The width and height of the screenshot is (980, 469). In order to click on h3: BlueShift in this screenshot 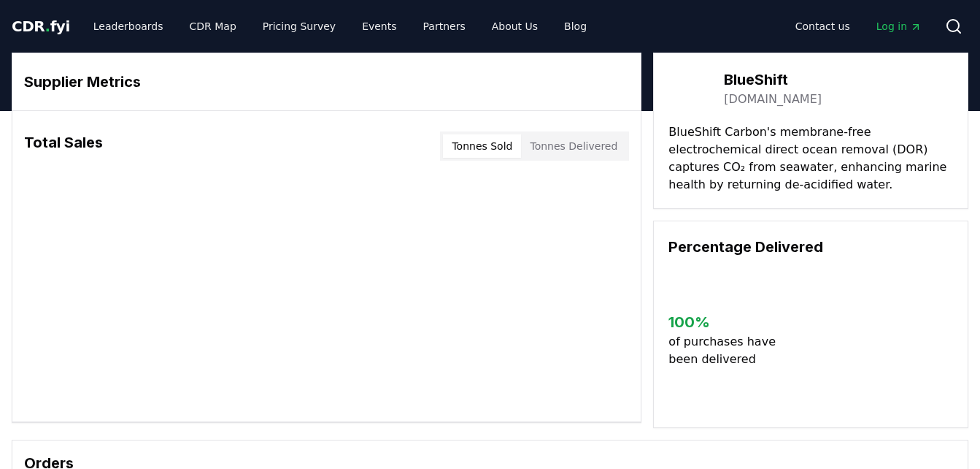, I will do `click(772, 79)`.